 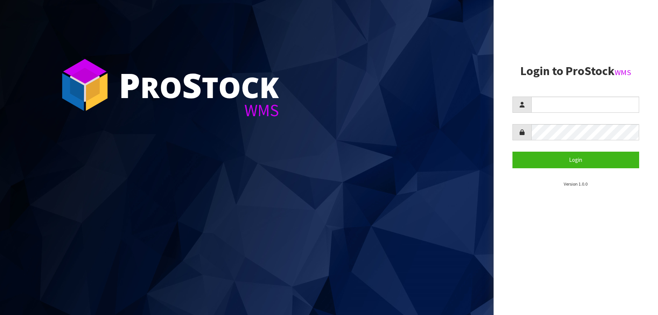 I want to click on div: ro tock, so click(x=199, y=85).